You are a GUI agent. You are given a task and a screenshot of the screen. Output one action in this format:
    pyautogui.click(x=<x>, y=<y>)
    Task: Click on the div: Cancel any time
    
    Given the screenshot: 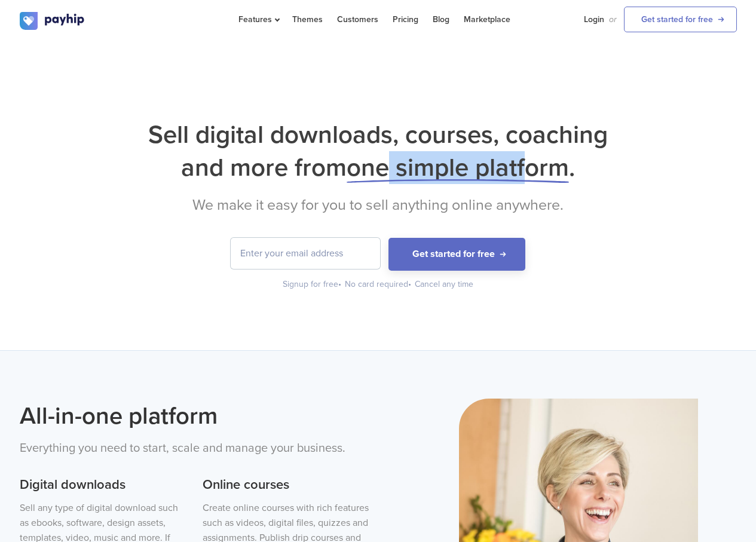 What is the action you would take?
    pyautogui.click(x=444, y=285)
    